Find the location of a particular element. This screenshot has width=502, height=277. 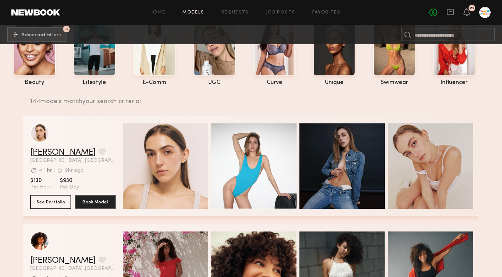

a: Models is located at coordinates (193, 12).